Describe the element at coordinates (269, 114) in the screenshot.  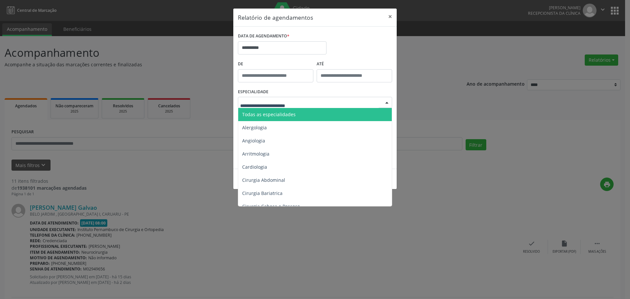
I see `span: Todas as especialidades` at that location.